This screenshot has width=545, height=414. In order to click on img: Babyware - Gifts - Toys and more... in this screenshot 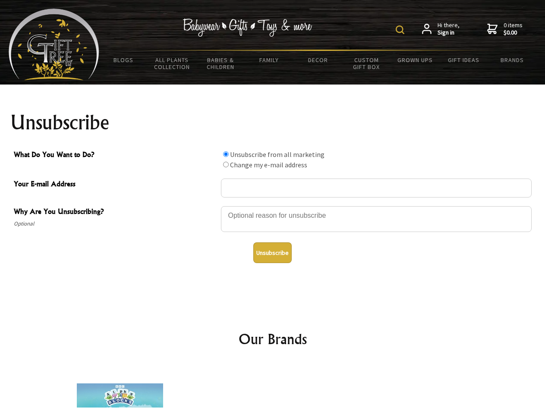, I will do `click(54, 44)`.